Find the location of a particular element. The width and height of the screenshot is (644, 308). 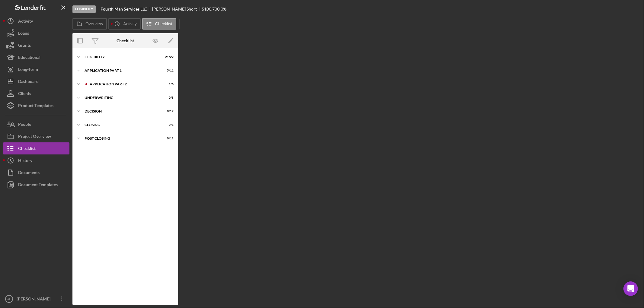

div: Loans is located at coordinates (23, 34).